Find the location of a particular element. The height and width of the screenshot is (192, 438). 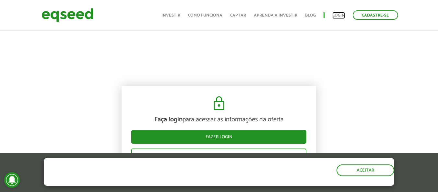

p: Ao clicar em "aceitar", você aceita nossa . is located at coordinates (149, 182).